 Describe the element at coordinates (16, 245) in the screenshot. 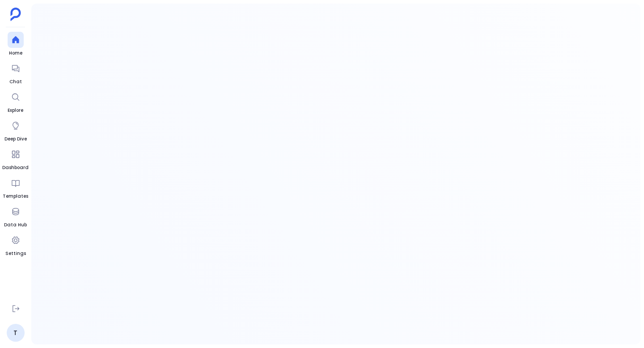

I see `a: Settings` at that location.